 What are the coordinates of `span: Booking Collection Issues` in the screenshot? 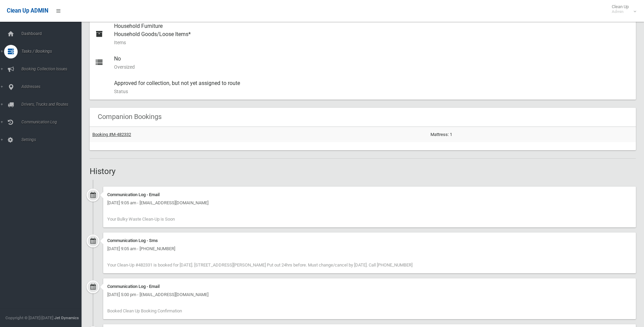 It's located at (53, 69).